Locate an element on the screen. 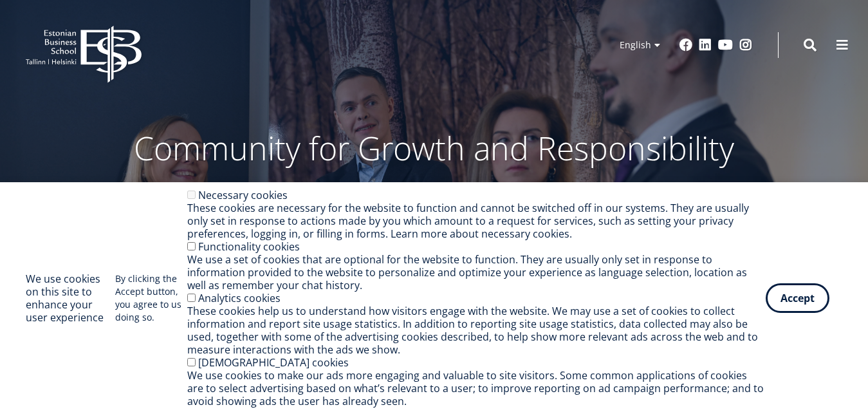 Image resolution: width=868 pixels, height=414 pixels. a: Linkedin is located at coordinates (705, 45).